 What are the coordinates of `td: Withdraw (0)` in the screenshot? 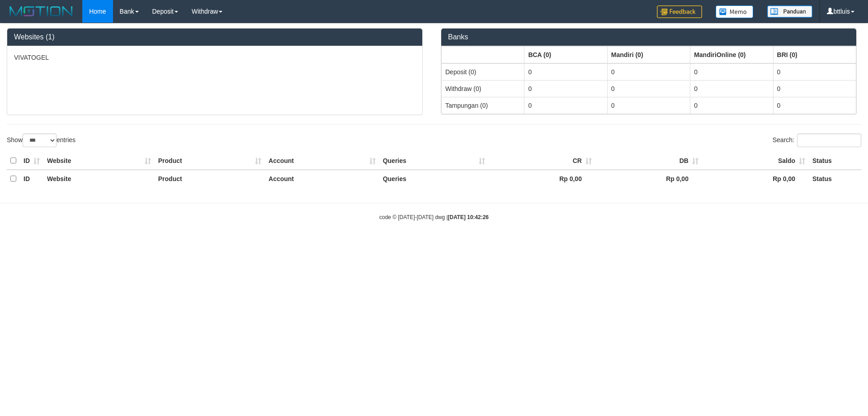 It's located at (483, 88).